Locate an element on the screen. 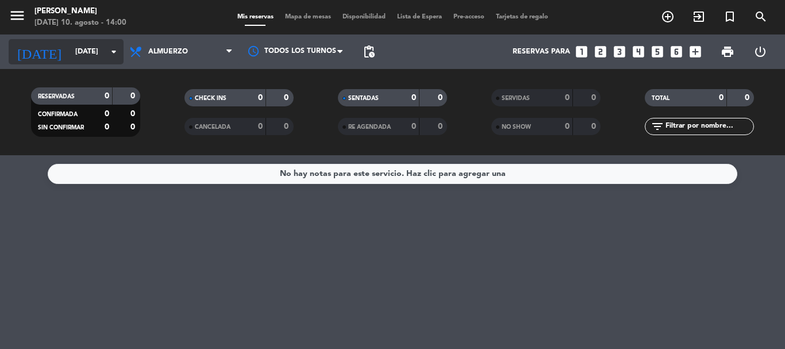 The image size is (785, 349). i: power_settings_new is located at coordinates (761, 52).